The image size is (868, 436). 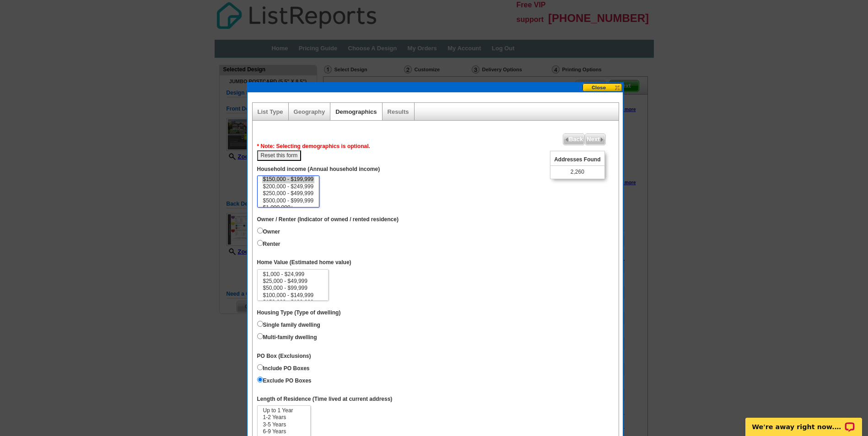 What do you see at coordinates (325, 399) in the screenshot?
I see `label: Length of Residence (Time lived at current address)` at bounding box center [325, 399].